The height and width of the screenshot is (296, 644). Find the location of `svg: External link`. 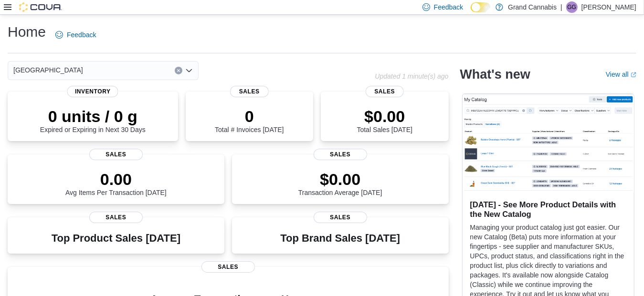

svg: External link is located at coordinates (633, 75).